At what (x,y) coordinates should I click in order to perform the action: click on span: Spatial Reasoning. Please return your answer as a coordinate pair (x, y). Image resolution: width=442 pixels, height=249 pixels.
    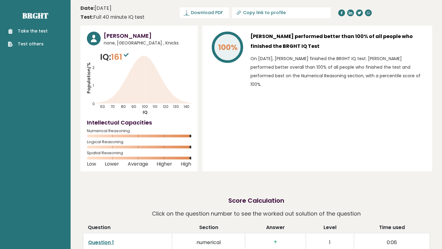
    Looking at the image, I should click on (139, 153).